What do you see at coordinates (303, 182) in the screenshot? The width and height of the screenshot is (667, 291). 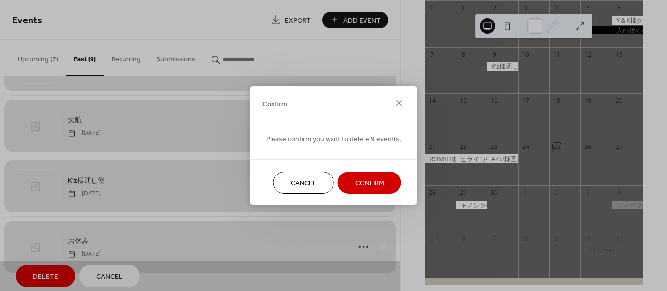 I see `button: Cancel` at bounding box center [303, 182].